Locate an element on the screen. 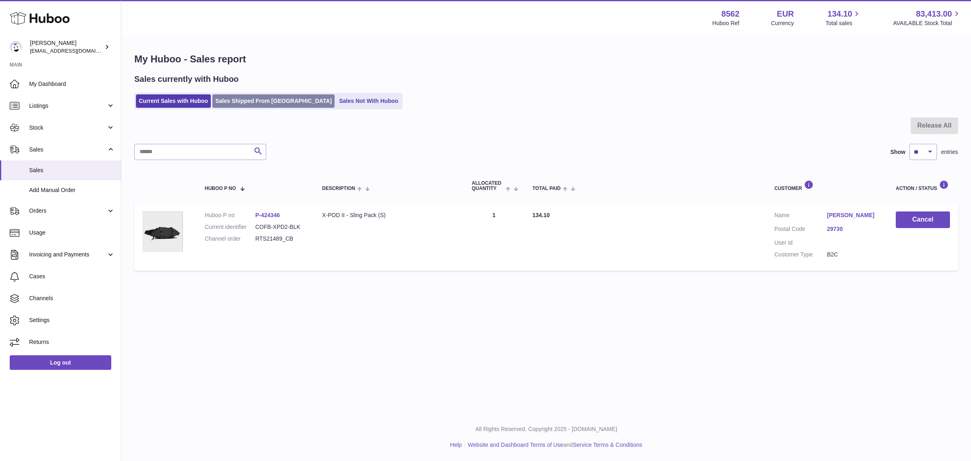  span: ALLOCATED Quantity is located at coordinates (488, 186).